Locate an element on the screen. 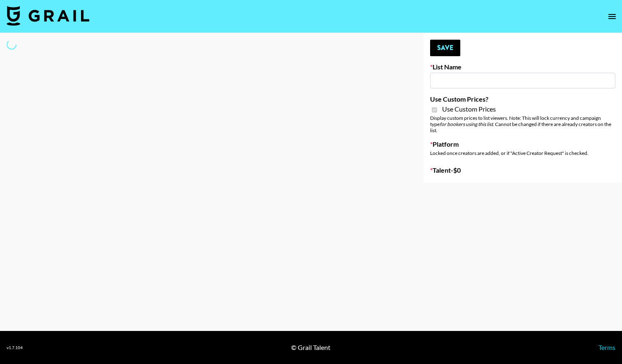 This screenshot has width=622, height=364. span: Use Custom Prices is located at coordinates (469, 109).